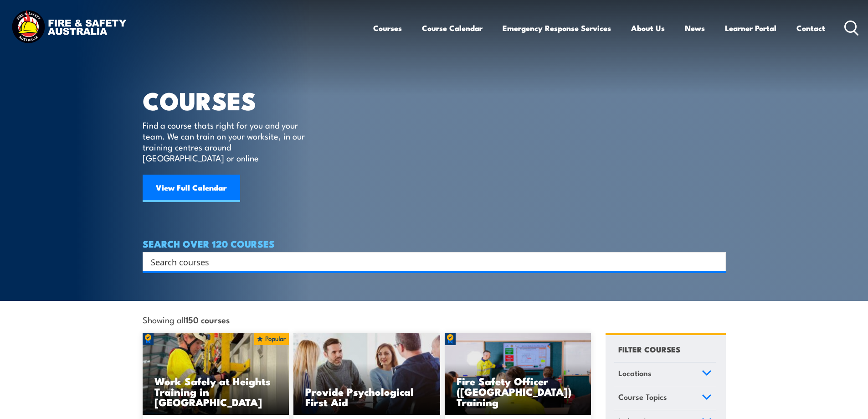 Image resolution: width=868 pixels, height=419 pixels. What do you see at coordinates (716, 261) in the screenshot?
I see `button: Search magnifier button` at bounding box center [716, 261].